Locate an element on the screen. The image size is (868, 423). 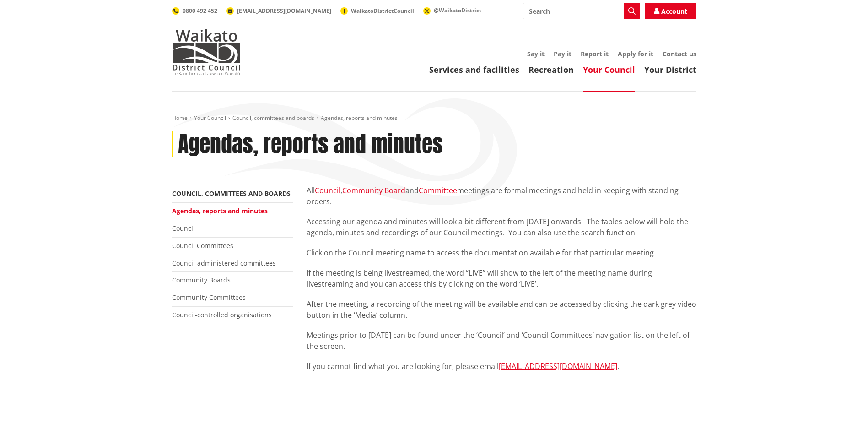
span: WaikatoDistrictCouncil is located at coordinates (383, 11).